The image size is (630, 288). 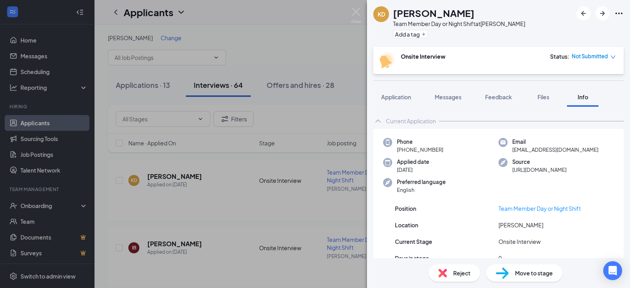 What do you see at coordinates (411, 121) in the screenshot?
I see `div: Current Application` at bounding box center [411, 121].